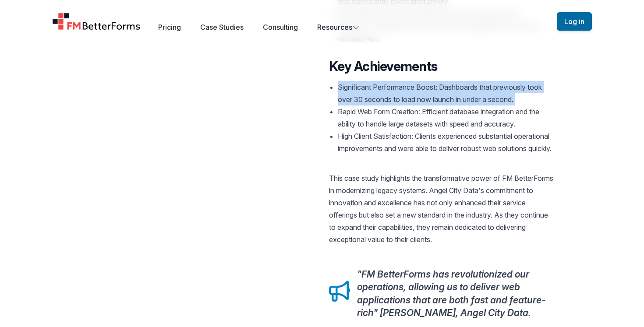 This screenshot has height=327, width=644. What do you see at coordinates (455, 294) in the screenshot?
I see `p: "FM BetterForms has revolutionized our operations, allowing us to deliver web applications that a...` at bounding box center [455, 294].